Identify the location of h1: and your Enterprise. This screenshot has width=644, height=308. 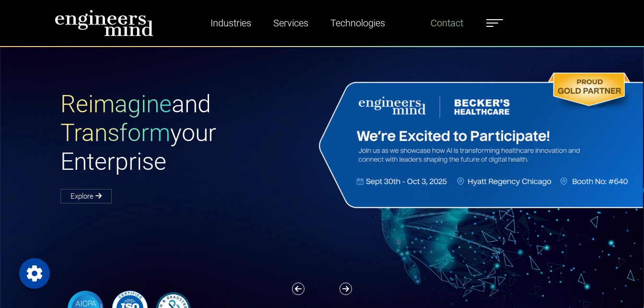
(192, 133).